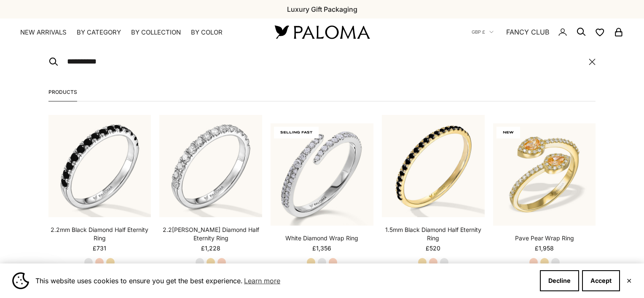 The image size is (644, 298). What do you see at coordinates (156, 32) in the screenshot?
I see `summary: By Collection` at bounding box center [156, 32].